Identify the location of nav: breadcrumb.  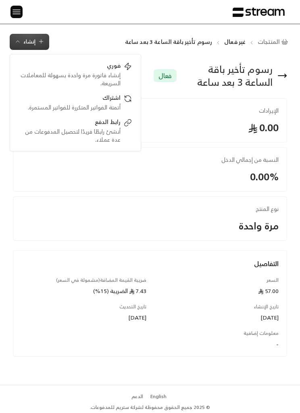
(207, 42).